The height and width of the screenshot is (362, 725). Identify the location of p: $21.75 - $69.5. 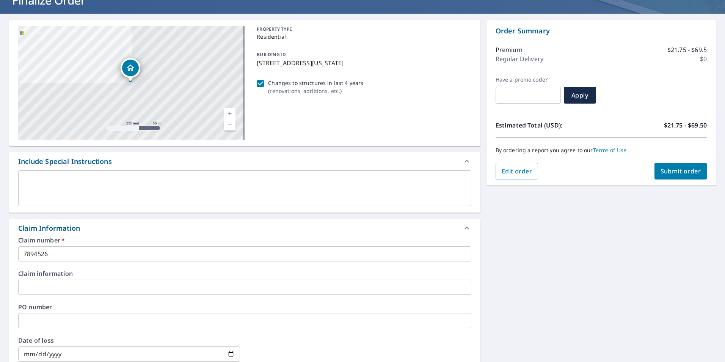
(687, 50).